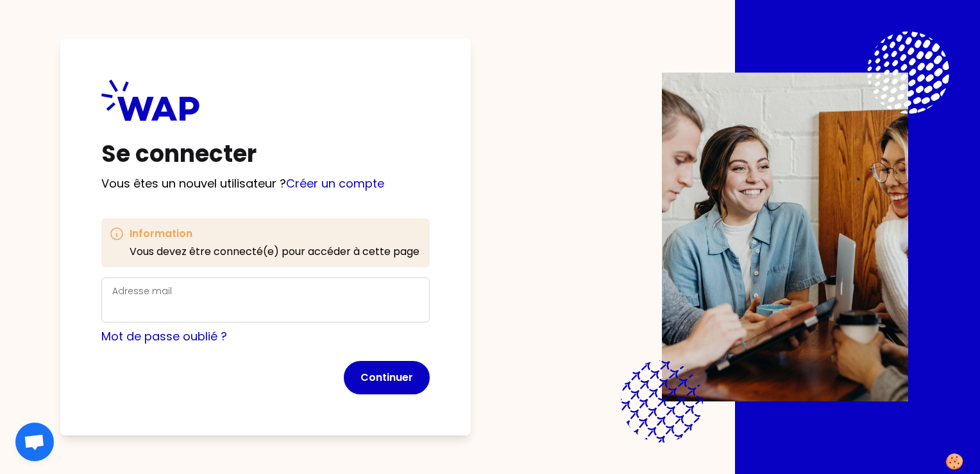  Describe the element at coordinates (274, 252) in the screenshot. I see `p: Vous devez être connecté(e) pour accéder à cette page` at that location.